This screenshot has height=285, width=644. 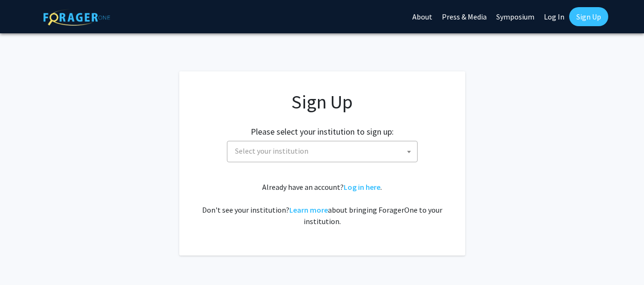 What do you see at coordinates (77, 17) in the screenshot?
I see `img: ForagerOne Logo` at bounding box center [77, 17].